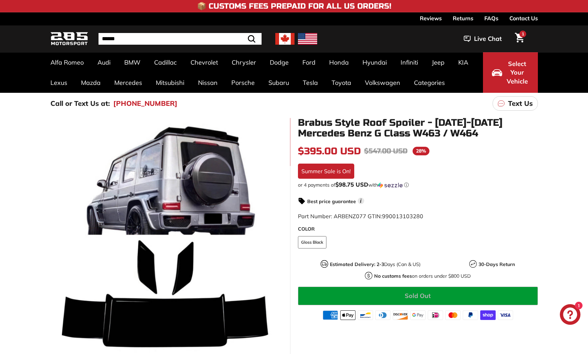  I want to click on a: BMW, so click(132, 62).